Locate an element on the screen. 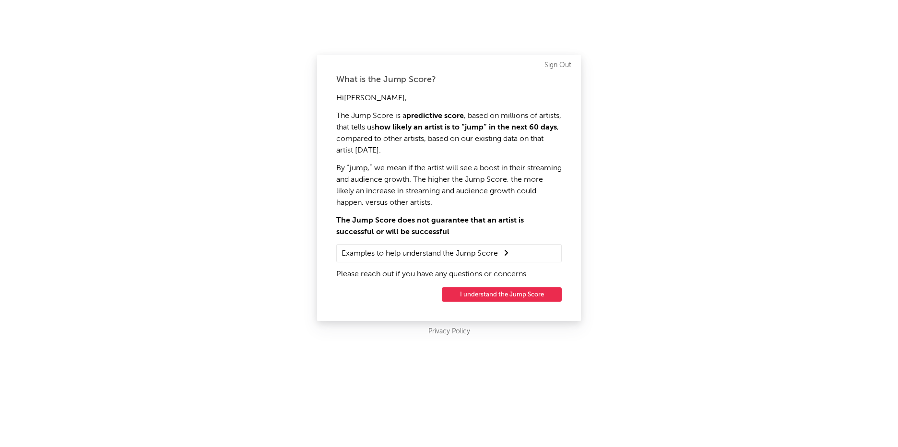  strong: how likely an artist is to “jump” in the next 60 days is located at coordinates (466, 128).